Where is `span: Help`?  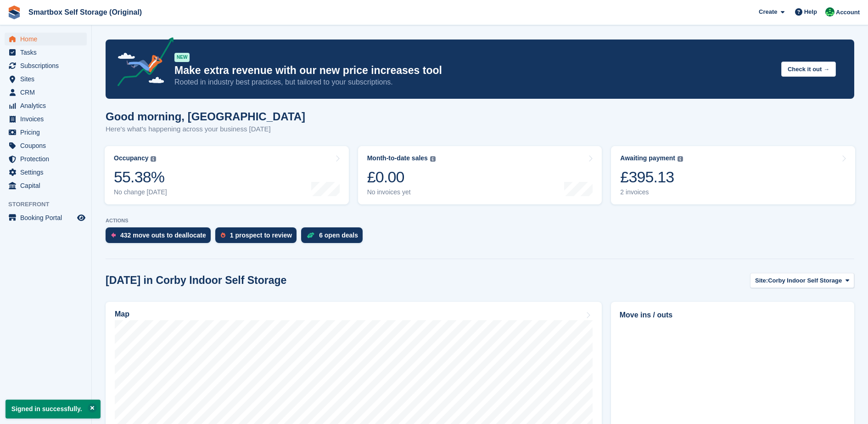 span: Help is located at coordinates (811, 12).